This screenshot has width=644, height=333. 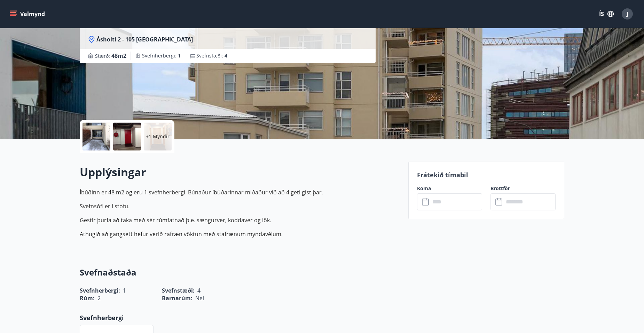 What do you see at coordinates (240, 234) in the screenshot?
I see `p: Athugið að gangsett hefur verið rafræn vöktun með stafrænum myndavélum.` at bounding box center [240, 234].